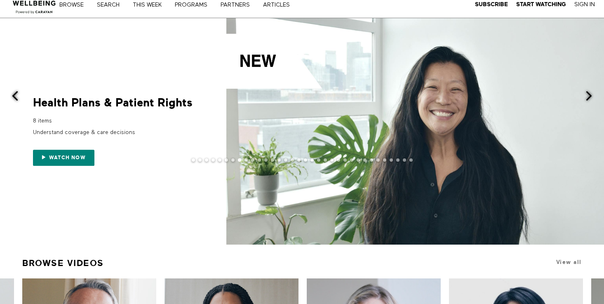 This screenshot has width=604, height=304. Describe the element at coordinates (194, 5) in the screenshot. I see `a: PROGRAMS` at that location.